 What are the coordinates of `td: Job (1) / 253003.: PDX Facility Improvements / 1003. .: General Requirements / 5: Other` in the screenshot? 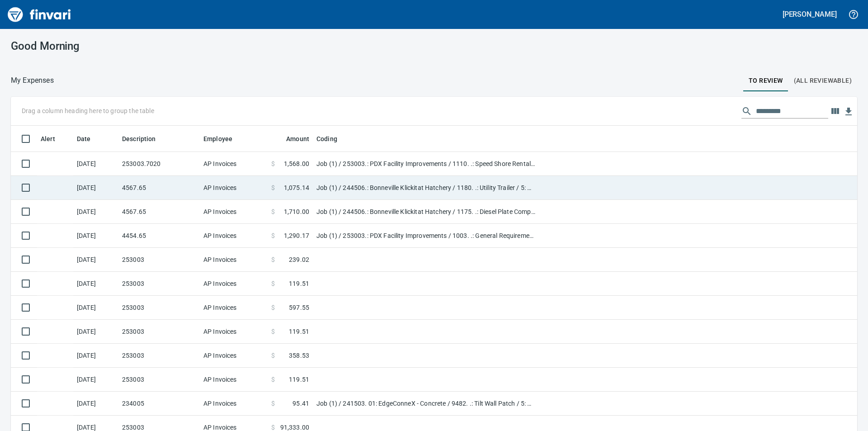 It's located at (426, 236).